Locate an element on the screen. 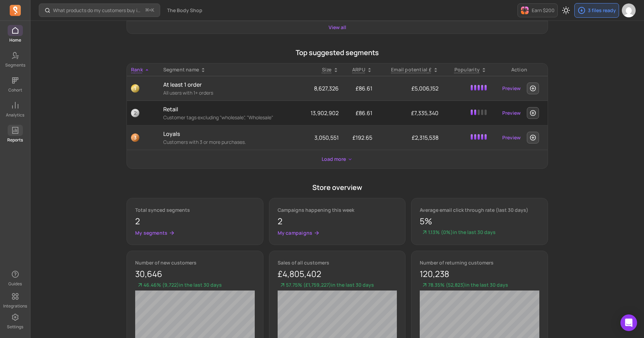 Image resolution: width=644 pixels, height=338 pixels. span: £2,315,538 is located at coordinates (425, 138).